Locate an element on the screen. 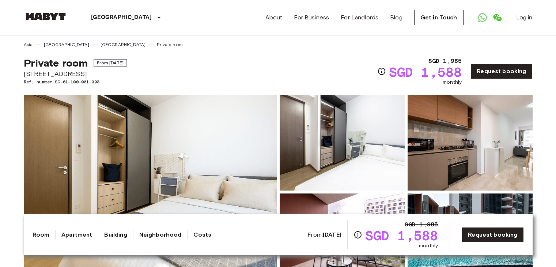 The height and width of the screenshot is (267, 556). a: For Landlords is located at coordinates (360, 18).